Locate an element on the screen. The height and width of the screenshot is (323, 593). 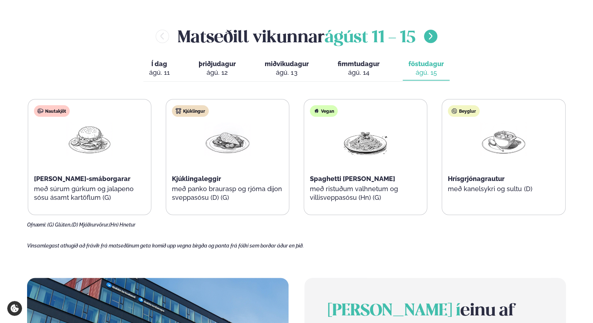
span: Vinsamlegast athugið að frávik frá matseðlinum geta komið upp vegna birgða og panta frá fólki sem... is located at coordinates (165, 246).